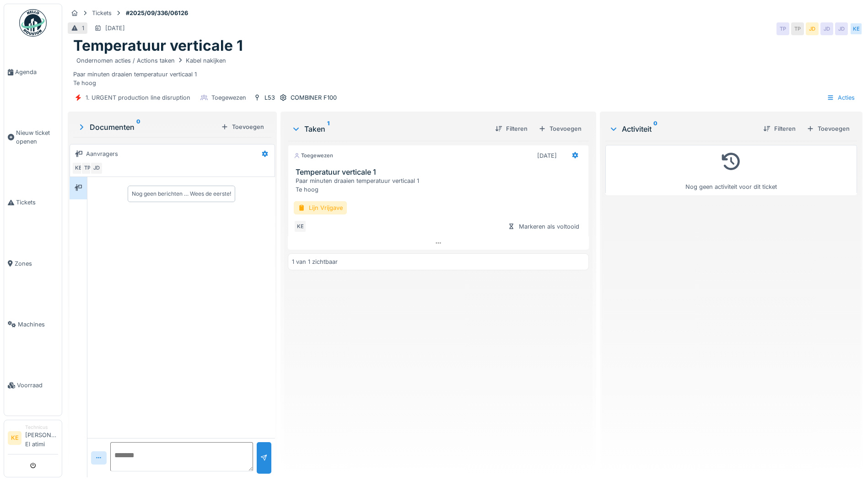 This screenshot has height=481, width=868. What do you see at coordinates (37, 385) in the screenshot?
I see `span: Voorraad` at bounding box center [37, 385].